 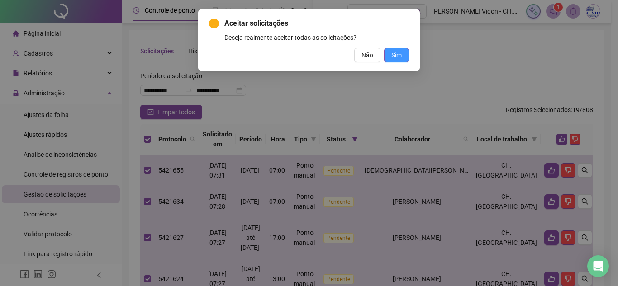 I want to click on button: Não, so click(x=367, y=55).